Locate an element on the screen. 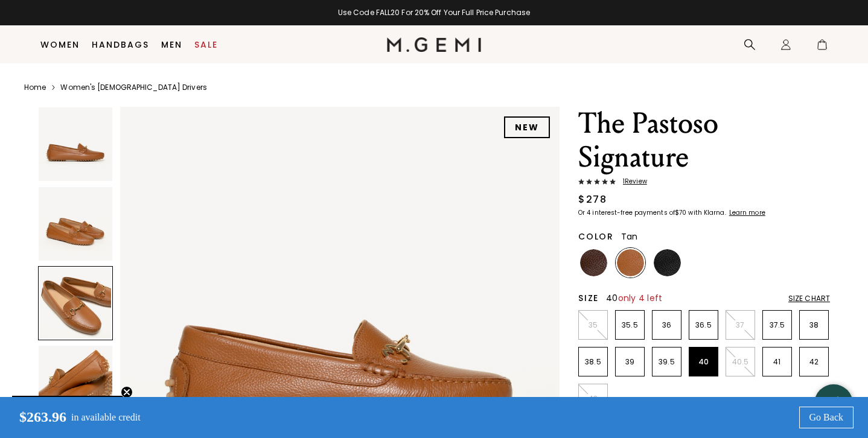 The height and width of the screenshot is (438, 868). div: GET 10% OFFClose teaser is located at coordinates (67, 411).